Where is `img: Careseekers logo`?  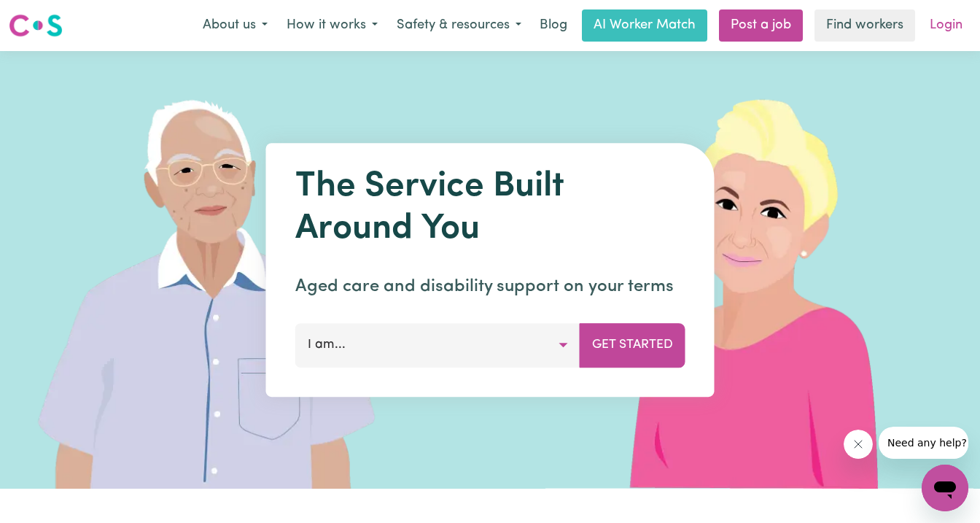 img: Careseekers logo is located at coordinates (36, 26).